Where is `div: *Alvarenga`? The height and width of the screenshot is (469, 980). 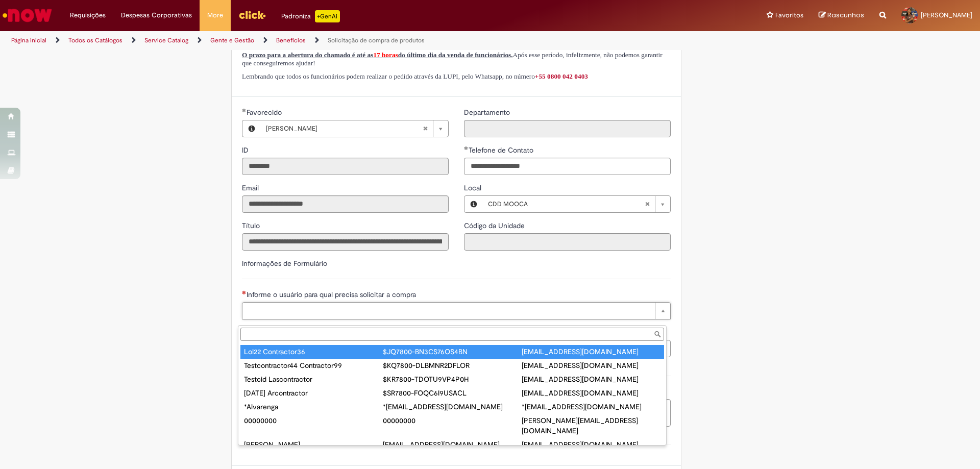 div: *Alvarenga is located at coordinates (313, 407).